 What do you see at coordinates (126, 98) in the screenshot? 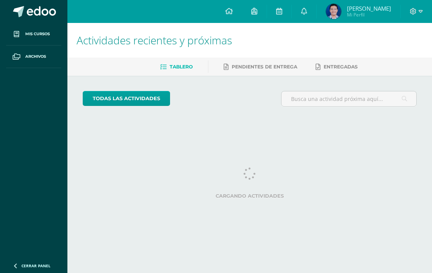
I see `a: todas las Actividades` at bounding box center [126, 98].